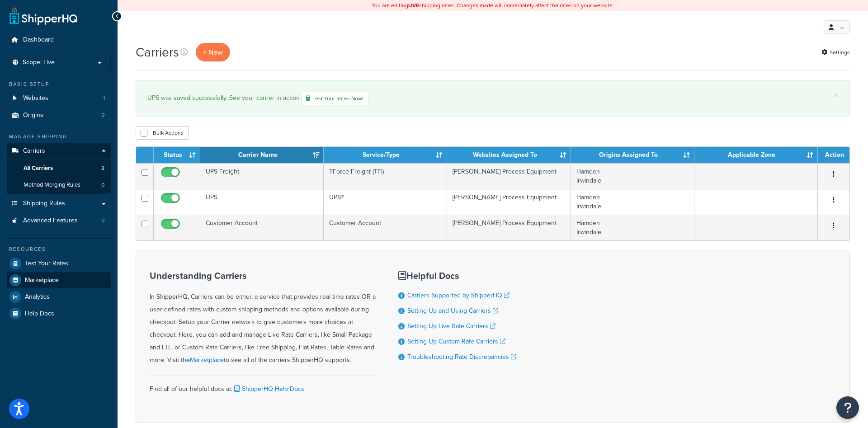  Describe the element at coordinates (59, 185) in the screenshot. I see `li: Method Merging Rules` at that location.